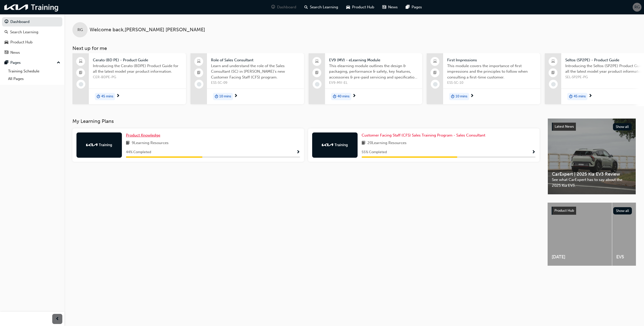  Describe the element at coordinates (34, 79) in the screenshot. I see `a: All Pages` at that location.